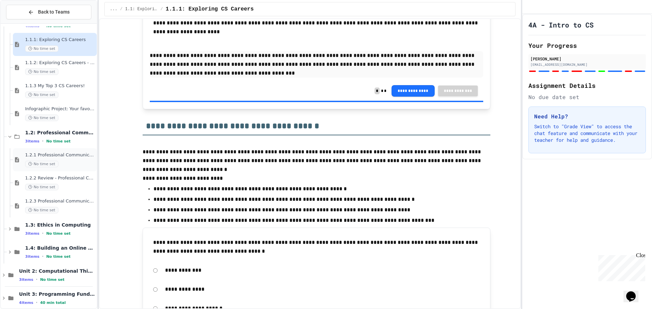 The image size is (652, 309). What do you see at coordinates (60, 109) in the screenshot?
I see `span: Infographic Project: Your favorite CS` at bounding box center [60, 109].